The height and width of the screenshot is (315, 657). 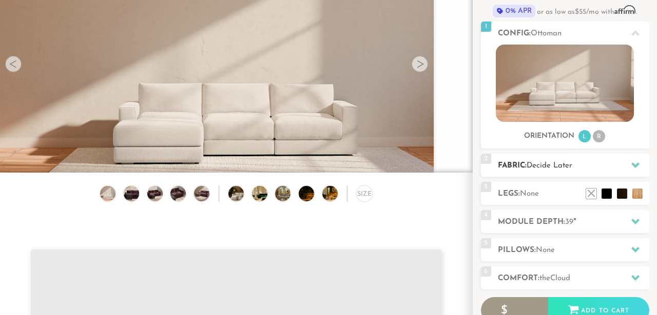 I want to click on img: DreamSofa Modular Sofa & Sectional Video Presentation 2, so click(x=265, y=194).